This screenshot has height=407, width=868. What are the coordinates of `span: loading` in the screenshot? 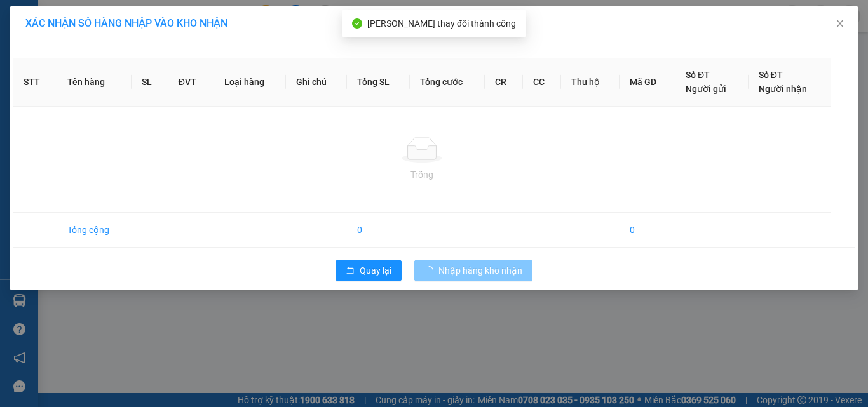 It's located at (432, 270).